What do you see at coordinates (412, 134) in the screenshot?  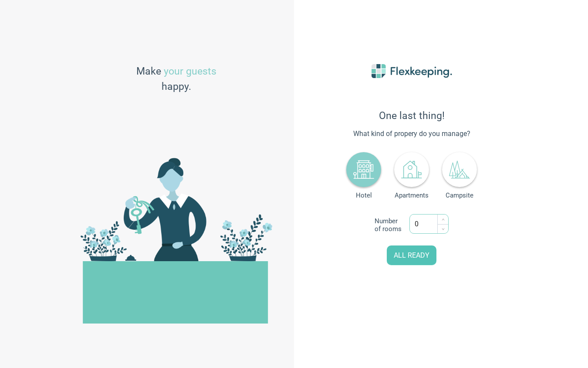 I see `span: What kind of propery do you manage?` at bounding box center [412, 134].